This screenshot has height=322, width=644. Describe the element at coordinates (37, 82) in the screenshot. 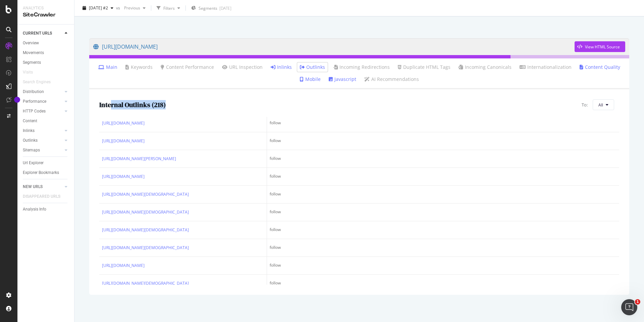

I see `div: Search Engines` at that location.